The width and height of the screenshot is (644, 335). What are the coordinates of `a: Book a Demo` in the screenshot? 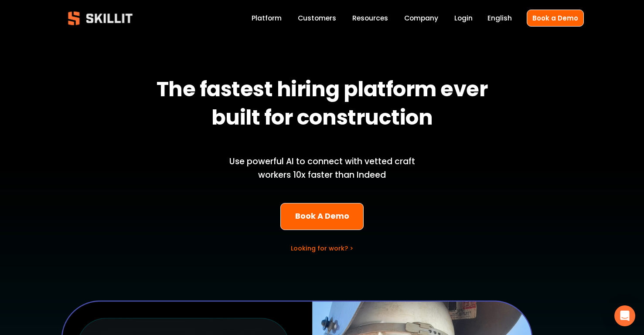 It's located at (555, 18).